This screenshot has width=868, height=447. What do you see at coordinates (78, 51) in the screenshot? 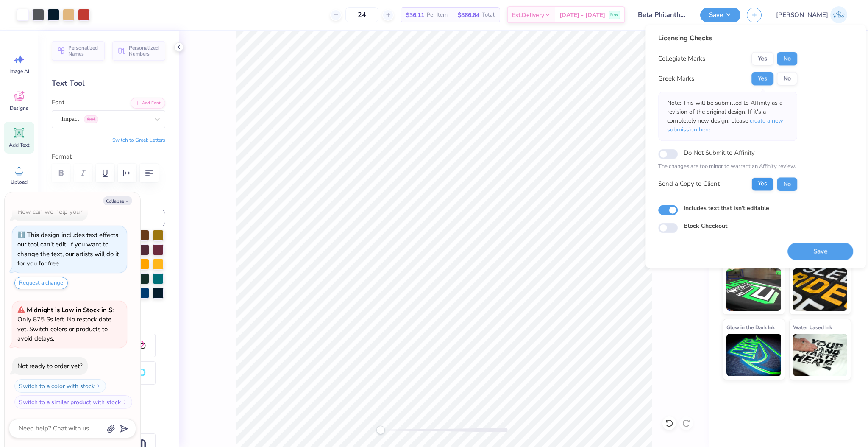
I see `button: Personalized Names` at bounding box center [78, 51].